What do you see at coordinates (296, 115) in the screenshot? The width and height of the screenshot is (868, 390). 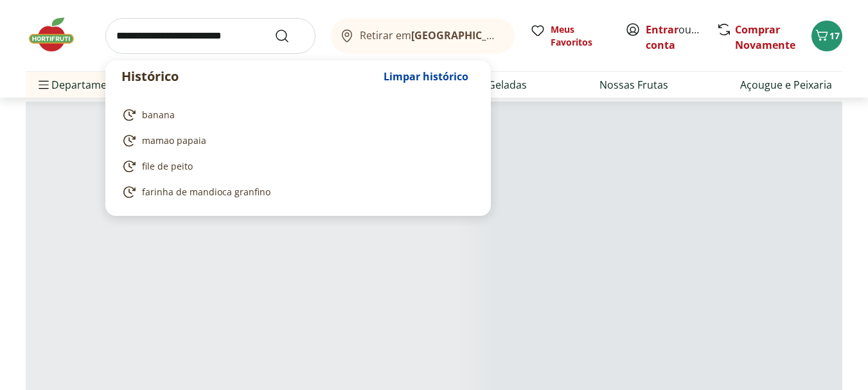 I see `a: banana` at bounding box center [296, 115].